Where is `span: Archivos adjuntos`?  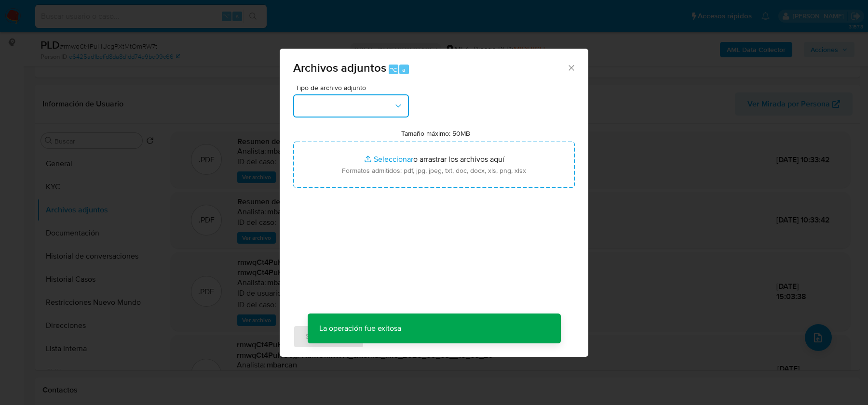
span: Archivos adjuntos is located at coordinates (340, 67).